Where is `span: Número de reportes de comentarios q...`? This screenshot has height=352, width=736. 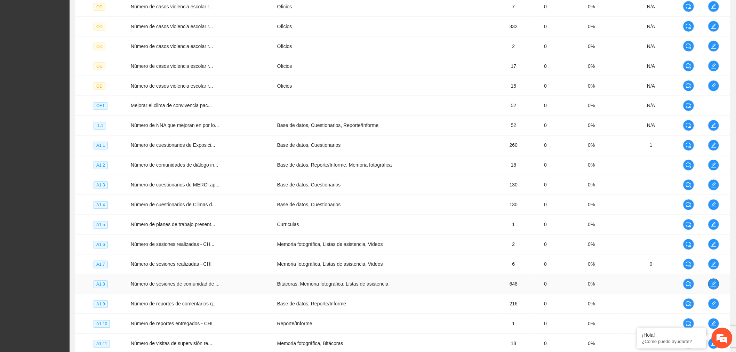
span: Número de reportes de comentarios q... is located at coordinates (174, 304).